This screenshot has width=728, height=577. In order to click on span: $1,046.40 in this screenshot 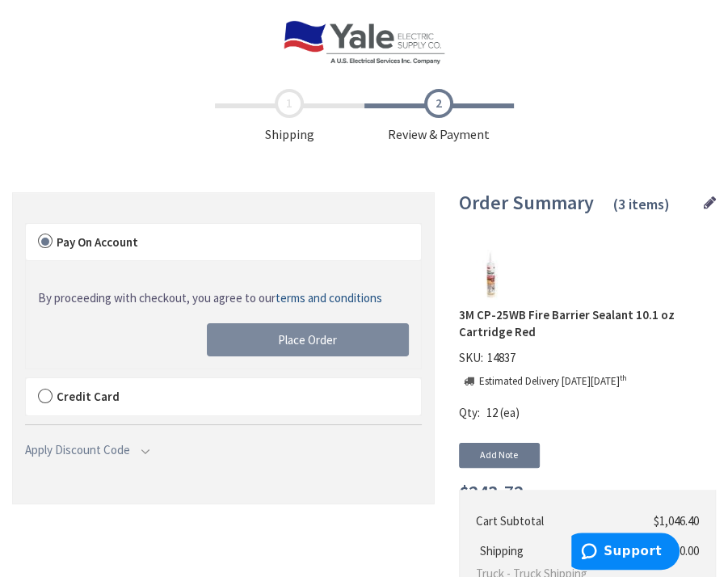, I will do `click(676, 520)`.